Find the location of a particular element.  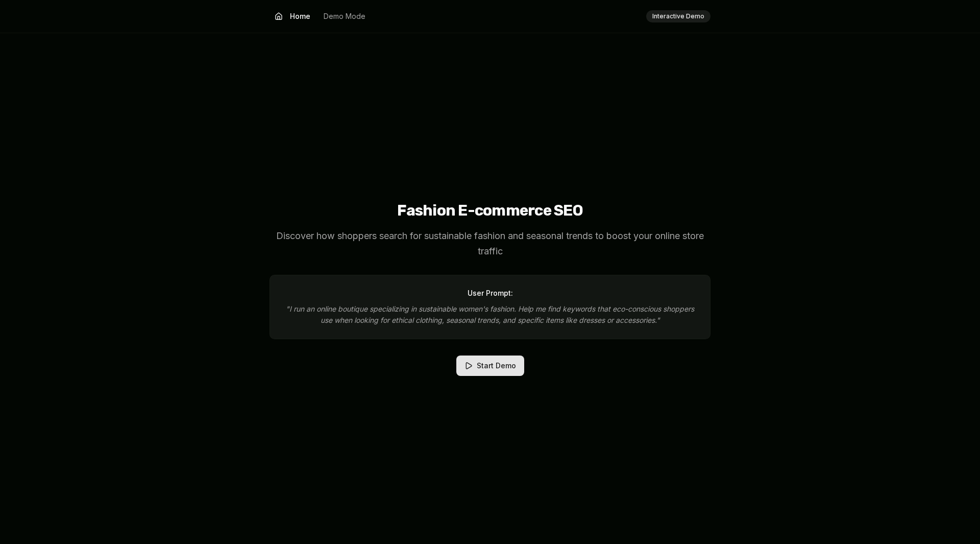

a: Home is located at coordinates (292, 16).